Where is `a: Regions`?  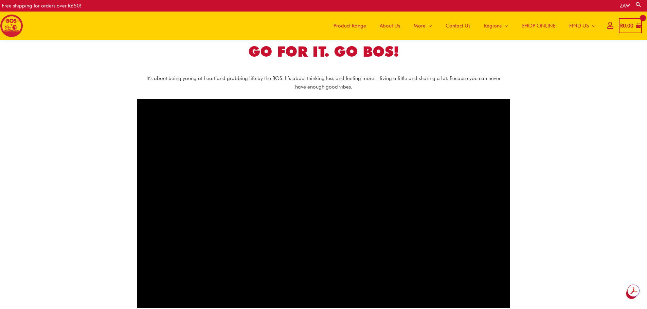
a: Regions is located at coordinates (496, 25).